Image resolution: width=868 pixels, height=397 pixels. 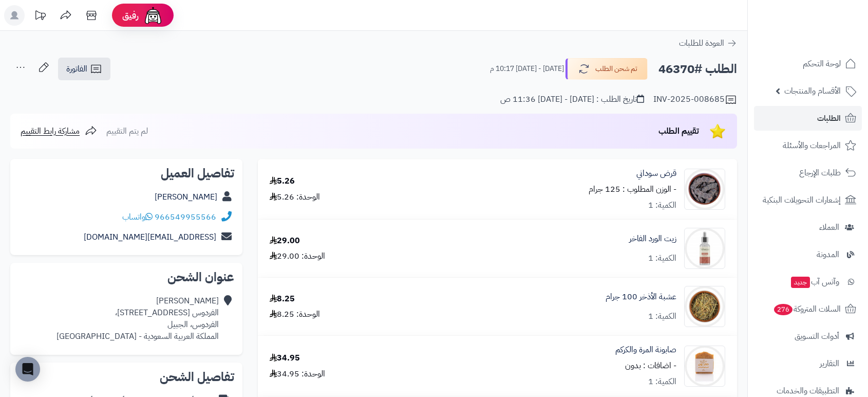 What do you see at coordinates (282, 299) in the screenshot?
I see `div: 8.25` at bounding box center [282, 299].